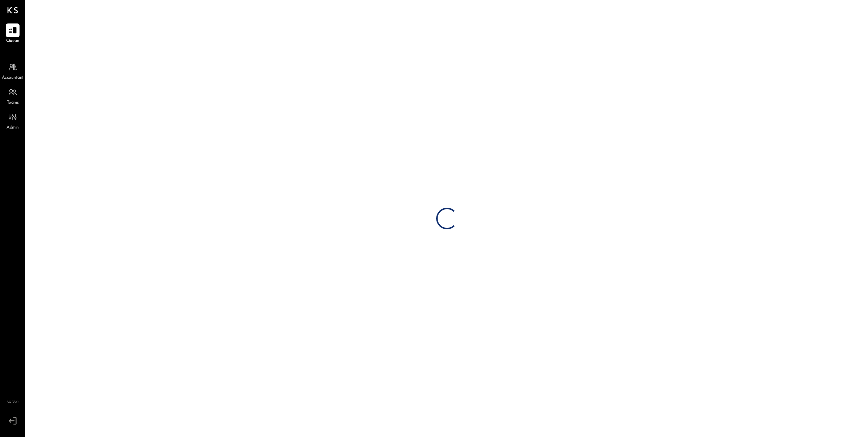  I want to click on a: Queue, so click(13, 34).